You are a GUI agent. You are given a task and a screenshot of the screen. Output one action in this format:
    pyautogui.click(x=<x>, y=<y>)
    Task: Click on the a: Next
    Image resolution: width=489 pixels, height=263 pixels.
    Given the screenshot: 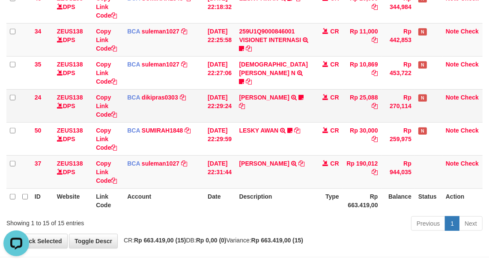 What is the action you would take?
    pyautogui.click(x=471, y=223)
    